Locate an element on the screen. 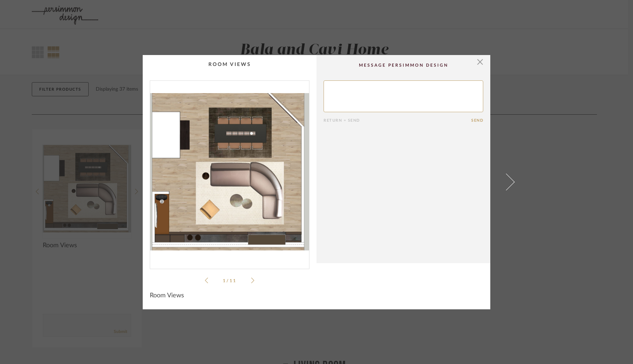 The height and width of the screenshot is (364, 633). div: 0 is located at coordinates (230, 172).